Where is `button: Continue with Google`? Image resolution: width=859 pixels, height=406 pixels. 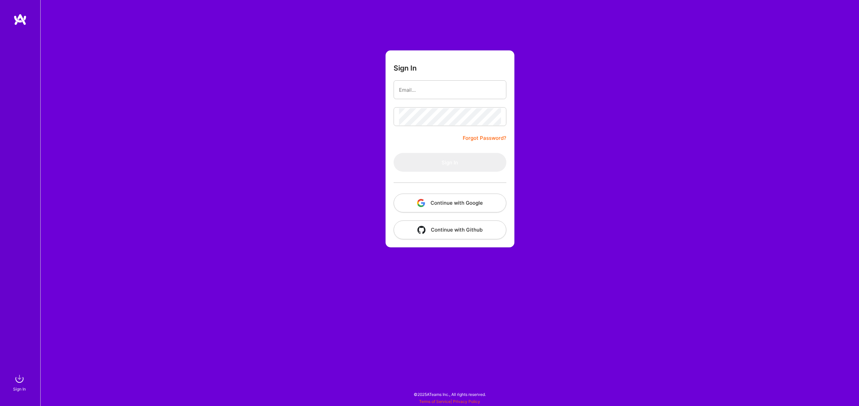
button: Continue with Google is located at coordinates (450, 203).